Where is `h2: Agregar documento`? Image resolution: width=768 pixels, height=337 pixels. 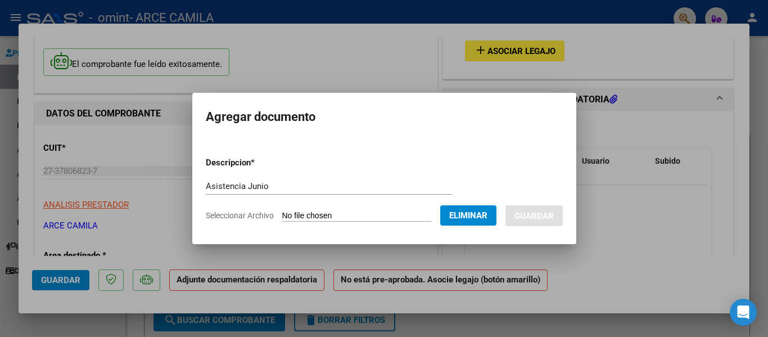
h2: Agregar documento is located at coordinates (384, 117).